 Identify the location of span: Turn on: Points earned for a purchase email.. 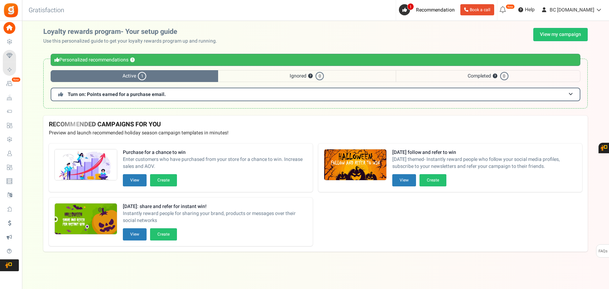
(117, 94).